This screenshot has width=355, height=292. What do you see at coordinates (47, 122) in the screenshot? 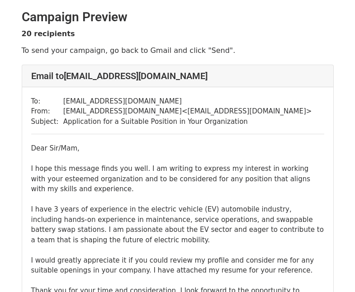
I see `td: Subject:` at bounding box center [47, 122].